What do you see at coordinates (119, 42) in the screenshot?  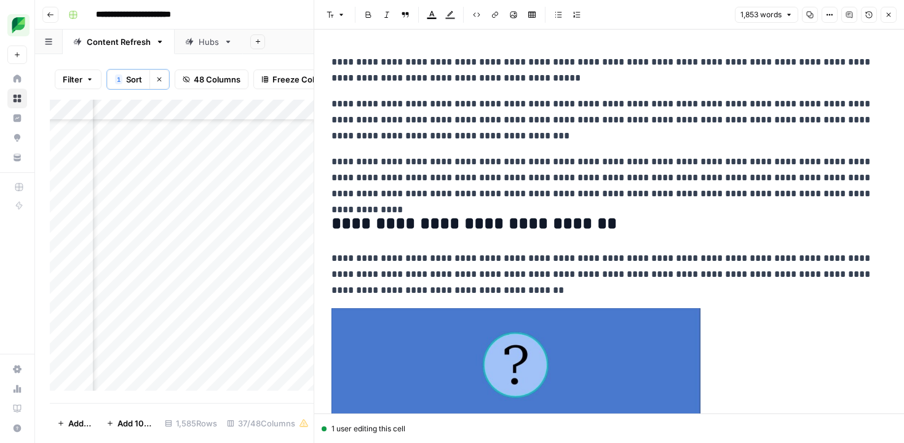 I see `a: Content Refresh` at bounding box center [119, 42].